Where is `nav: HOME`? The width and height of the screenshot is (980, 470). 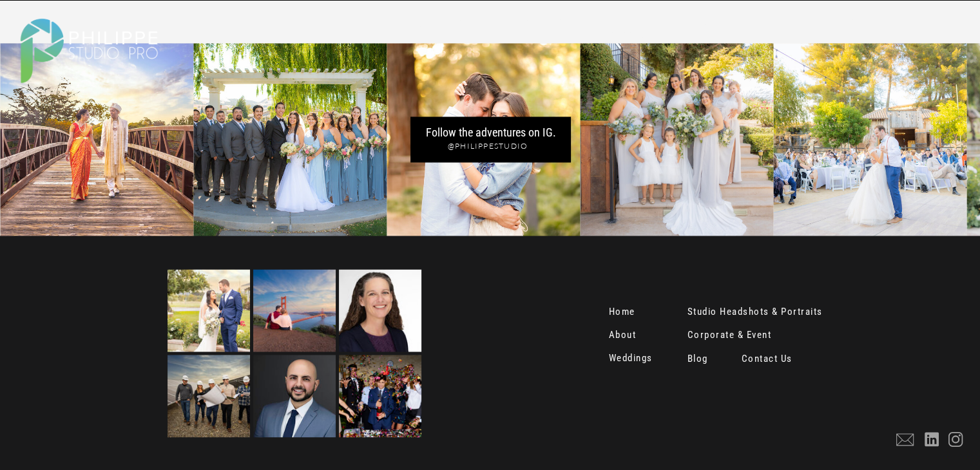 nav: HOME is located at coordinates (425, 24).